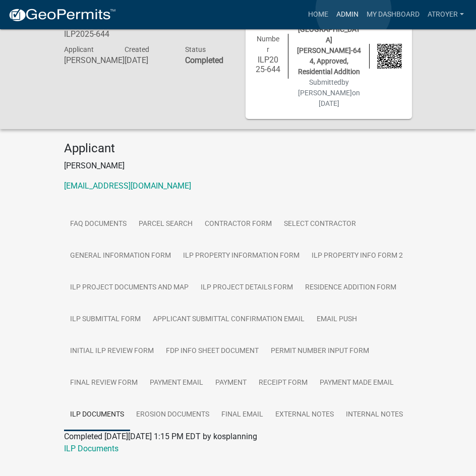 The height and width of the screenshot is (476, 476). Describe the element at coordinates (320, 351) in the screenshot. I see `a: Permit Number Input Form` at that location.